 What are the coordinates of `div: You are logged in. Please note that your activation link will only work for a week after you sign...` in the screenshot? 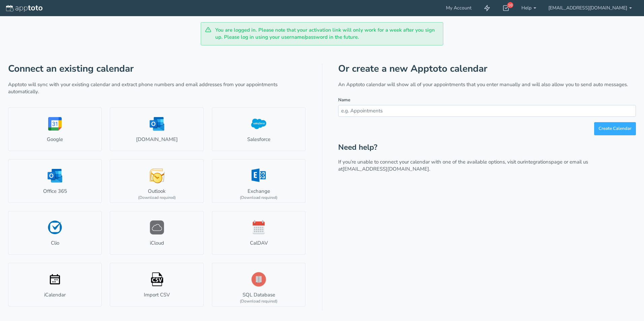 It's located at (322, 33).